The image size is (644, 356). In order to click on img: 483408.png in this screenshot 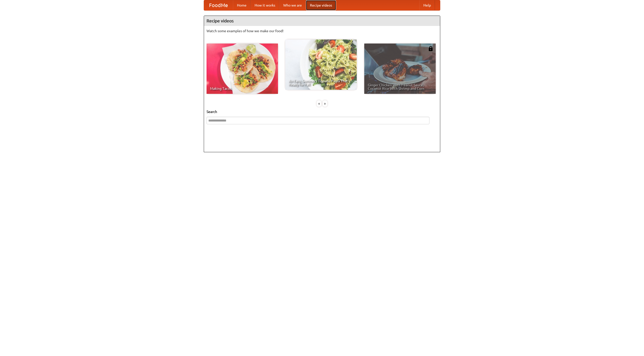, I will do `click(431, 49)`.